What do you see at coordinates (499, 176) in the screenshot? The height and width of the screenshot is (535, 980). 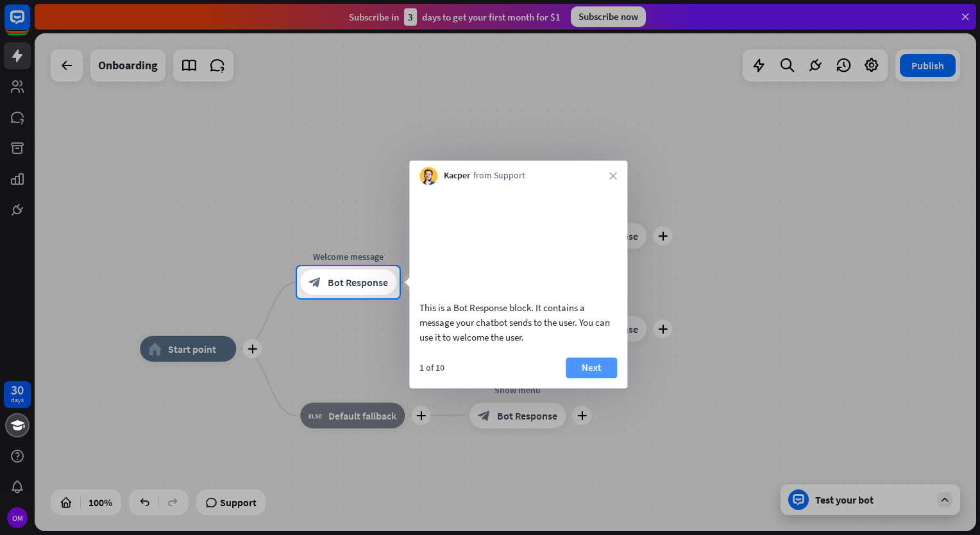 I see `span: from Support` at bounding box center [499, 176].